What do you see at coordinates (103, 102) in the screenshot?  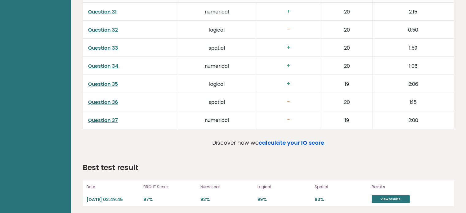 I see `a: Question 36` at bounding box center [103, 102].